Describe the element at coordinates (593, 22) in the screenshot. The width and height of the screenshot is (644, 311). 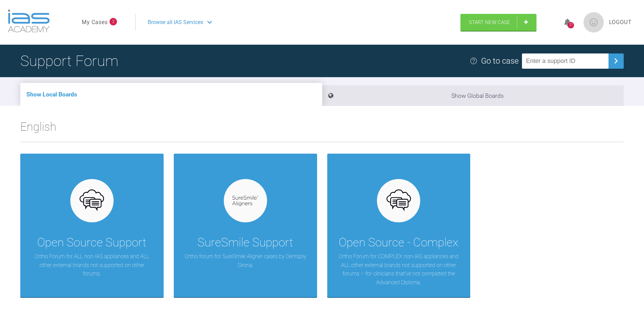
I see `img: profile.png` at that location.